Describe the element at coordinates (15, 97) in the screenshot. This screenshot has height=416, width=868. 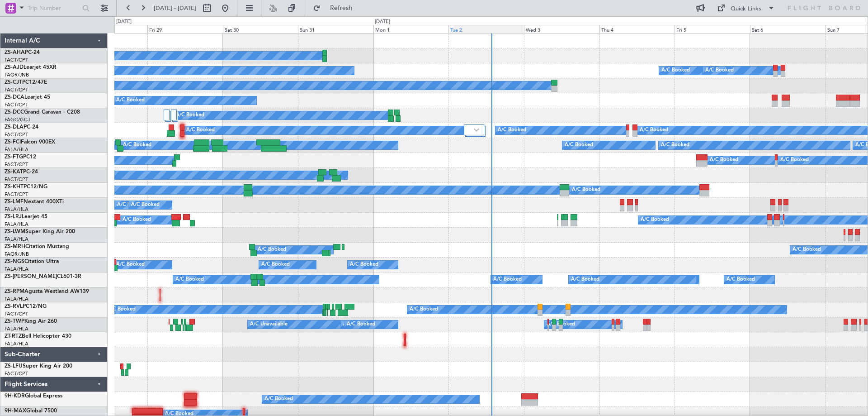
I see `span: ZS-DCA` at that location.